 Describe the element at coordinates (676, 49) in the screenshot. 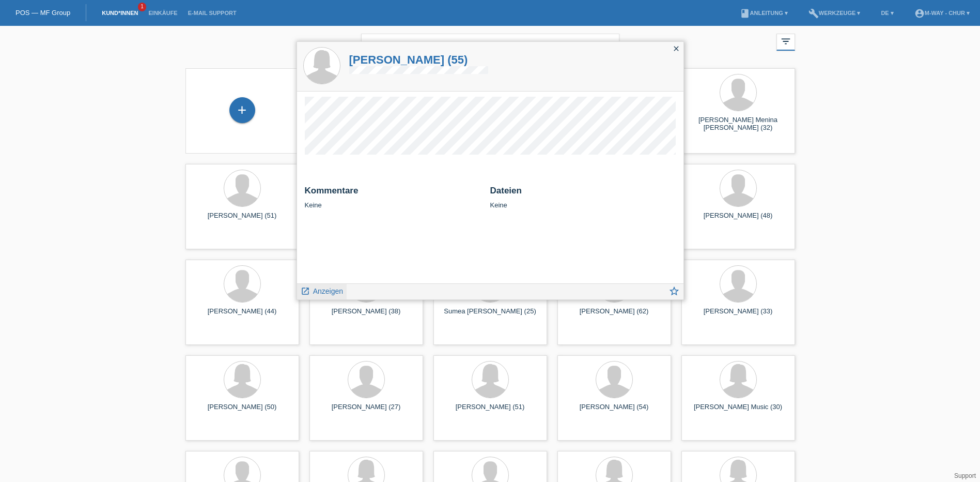

I see `i: close` at that location.